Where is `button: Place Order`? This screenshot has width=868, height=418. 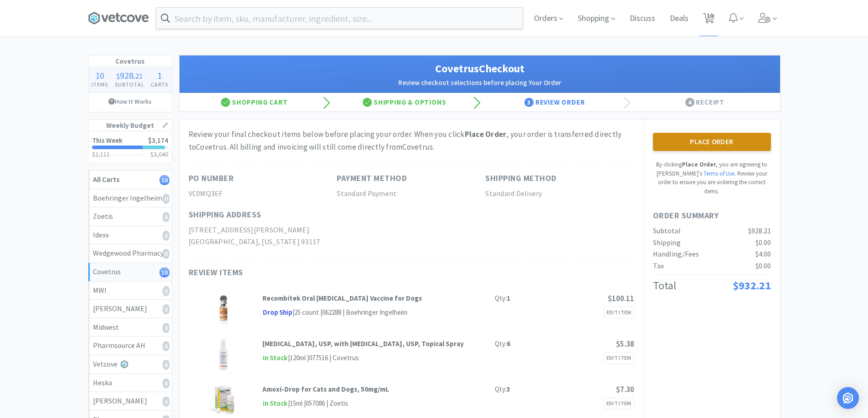 button: Place Order is located at coordinates (711, 142).